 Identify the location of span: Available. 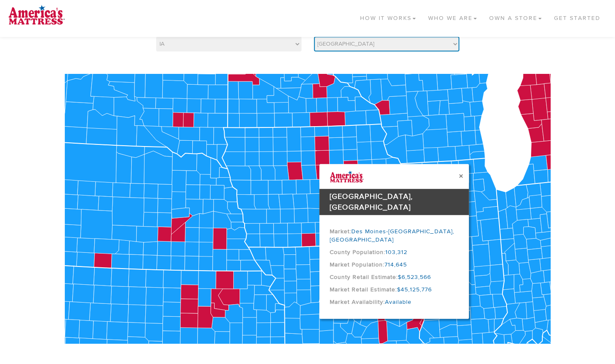
(398, 302).